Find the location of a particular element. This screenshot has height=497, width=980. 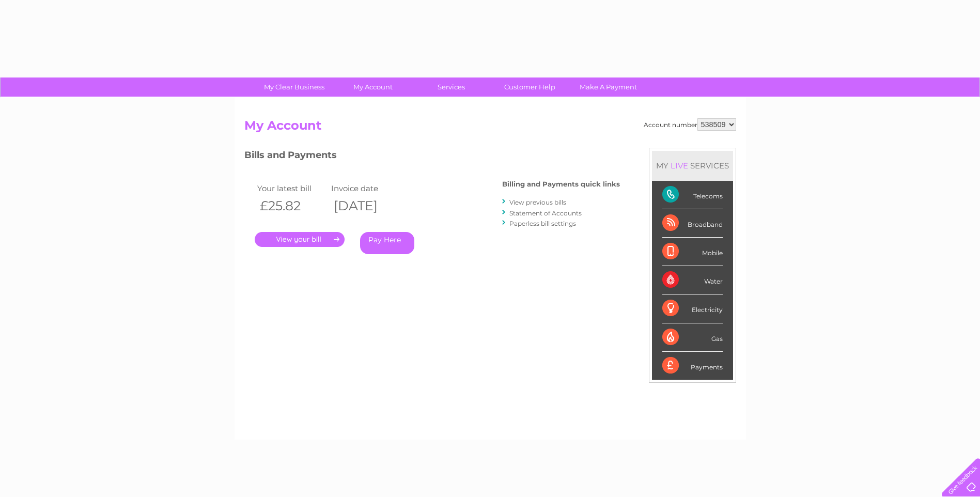

a: Pay Here is located at coordinates (387, 243).